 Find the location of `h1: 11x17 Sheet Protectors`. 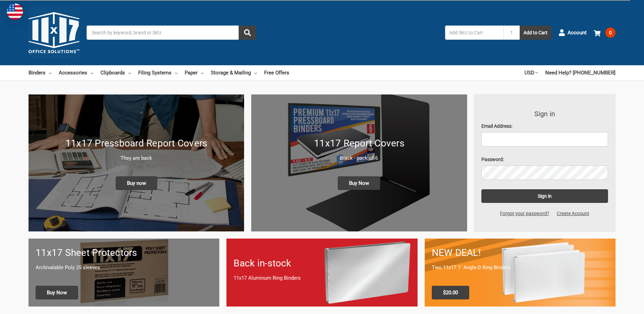

h1: 11x17 Sheet Protectors is located at coordinates (124, 253).